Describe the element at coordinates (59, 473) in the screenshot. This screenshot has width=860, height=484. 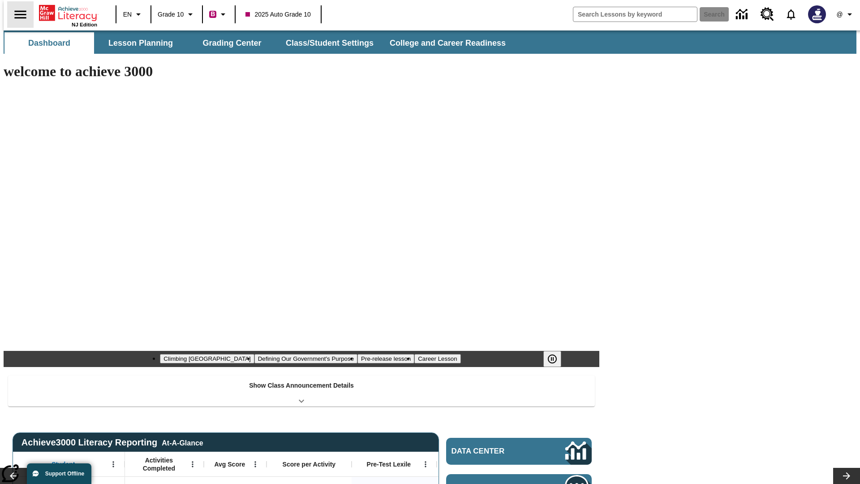
I see `button: Support Offline` at that location.